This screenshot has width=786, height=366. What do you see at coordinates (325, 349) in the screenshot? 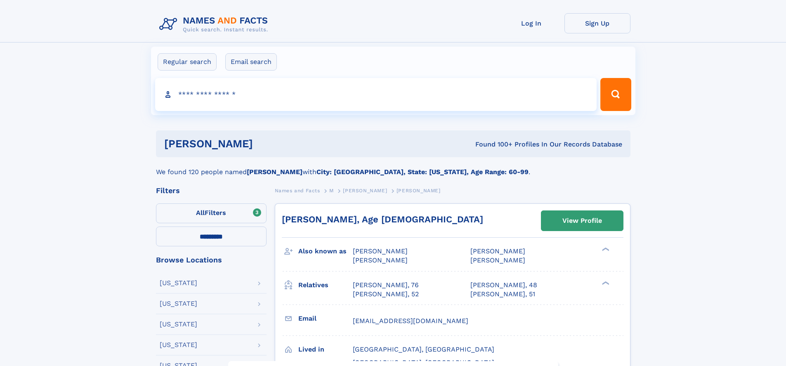
I see `h3: Lived in` at bounding box center [325, 349].